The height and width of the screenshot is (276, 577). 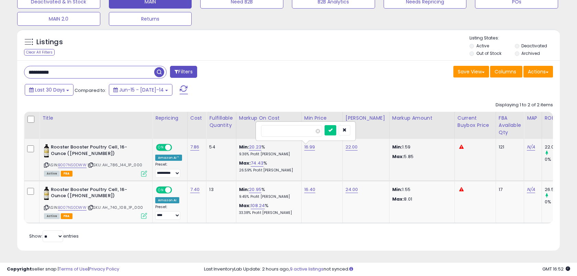 What do you see at coordinates (558, 190) in the screenshot?
I see `div: 26.52%` at bounding box center [558, 190].